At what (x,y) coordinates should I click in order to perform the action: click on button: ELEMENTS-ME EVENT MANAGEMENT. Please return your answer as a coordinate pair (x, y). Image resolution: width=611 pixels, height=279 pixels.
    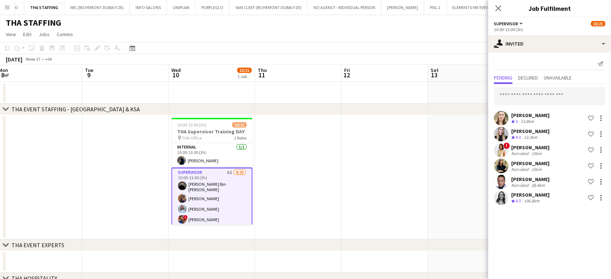
    Looking at the image, I should click on (486, 7).